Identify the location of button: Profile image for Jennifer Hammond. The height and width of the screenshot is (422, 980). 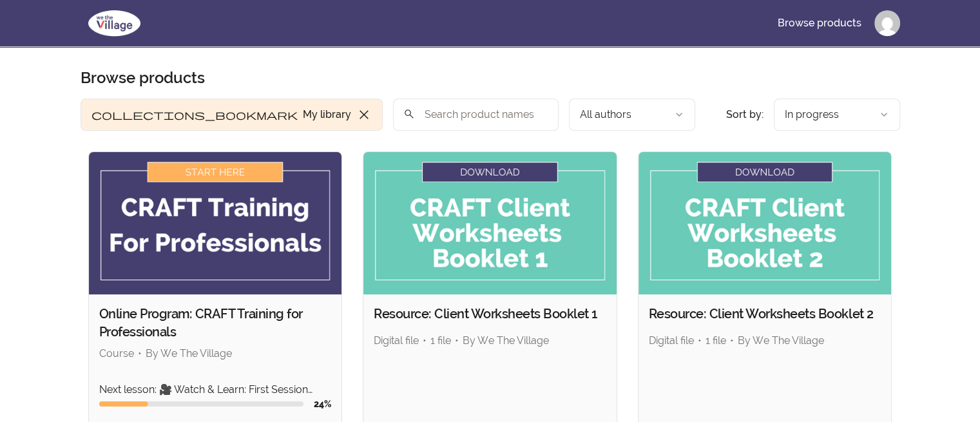
(887, 23).